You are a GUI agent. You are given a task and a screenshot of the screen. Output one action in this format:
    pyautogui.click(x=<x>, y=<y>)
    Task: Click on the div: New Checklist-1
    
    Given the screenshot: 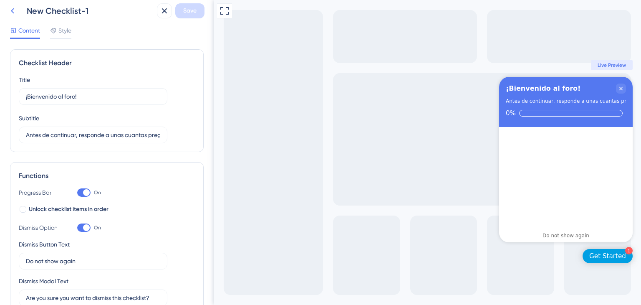 What is the action you would take?
    pyautogui.click(x=90, y=11)
    